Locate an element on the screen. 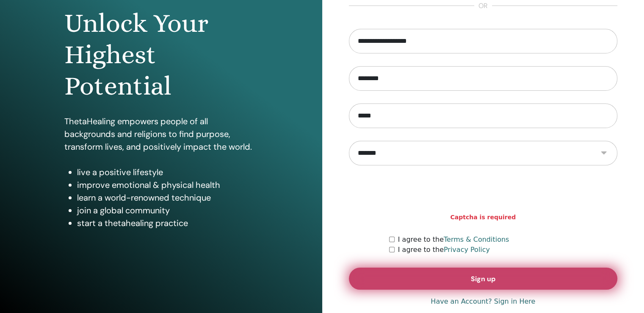 This screenshot has width=644, height=313. button: Sign up is located at coordinates (483, 278).